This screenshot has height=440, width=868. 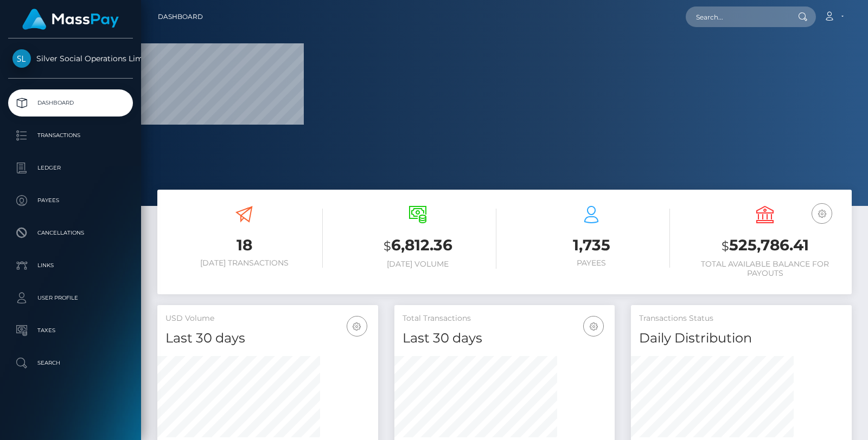 What do you see at coordinates (70, 135) in the screenshot?
I see `p: Transactions` at bounding box center [70, 135].